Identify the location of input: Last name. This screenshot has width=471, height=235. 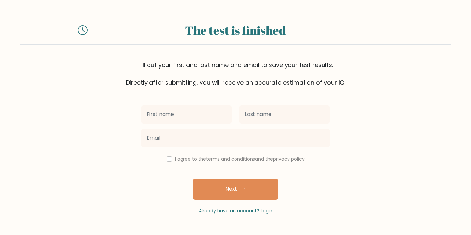
(285, 114).